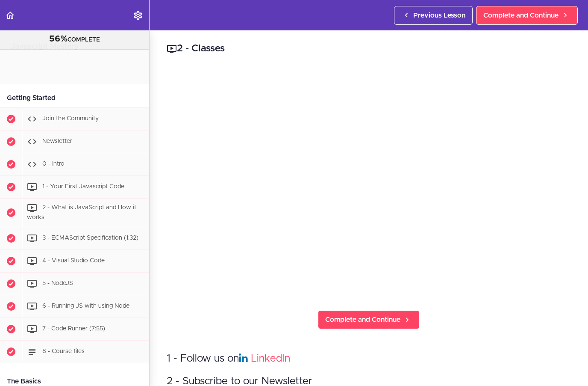  What do you see at coordinates (73, 261) in the screenshot?
I see `span: 4 - Visual Studio Code` at bounding box center [73, 261].